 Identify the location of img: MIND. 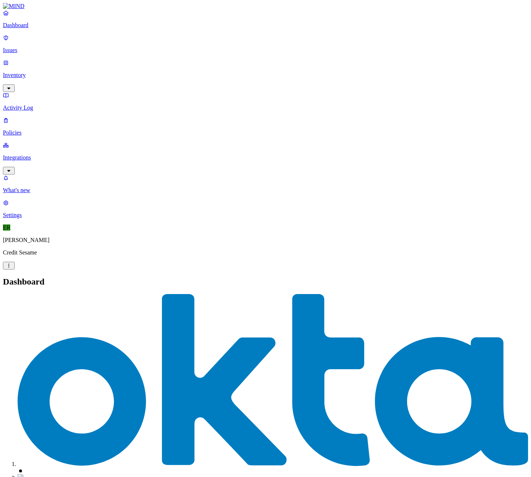
(14, 6).